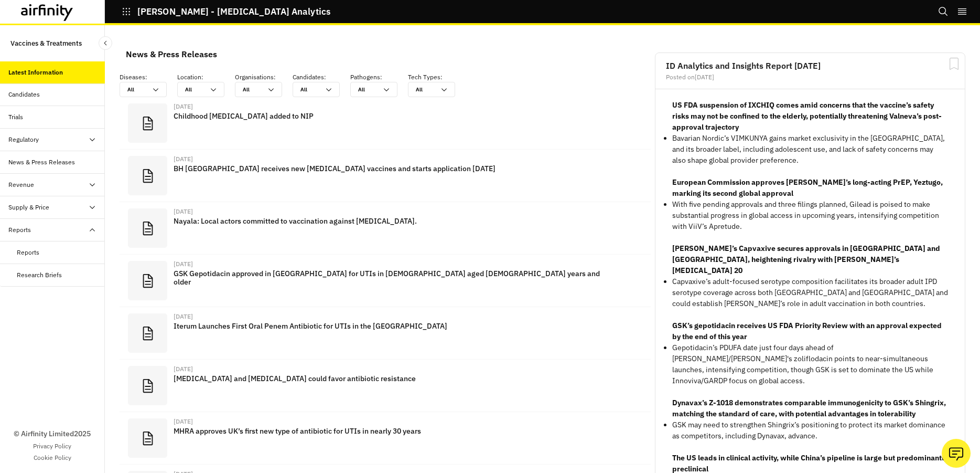 This screenshot has width=980, height=473. I want to click on p: Candidates :, so click(322, 77).